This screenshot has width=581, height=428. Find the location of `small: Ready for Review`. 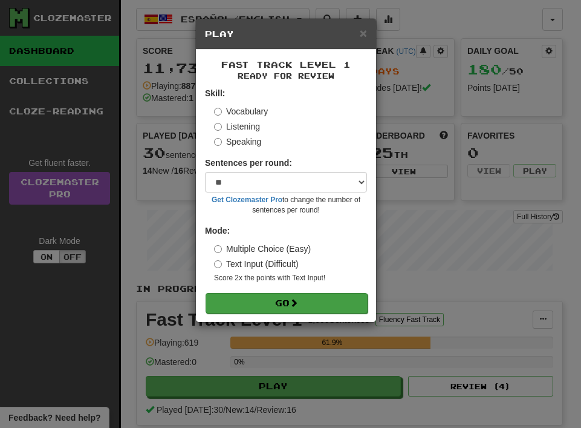

small: Ready for Review is located at coordinates (286, 76).